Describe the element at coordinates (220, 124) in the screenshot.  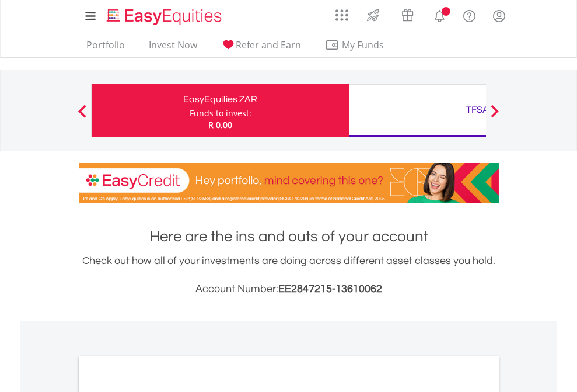
I see `span: R 0.00` at that location.